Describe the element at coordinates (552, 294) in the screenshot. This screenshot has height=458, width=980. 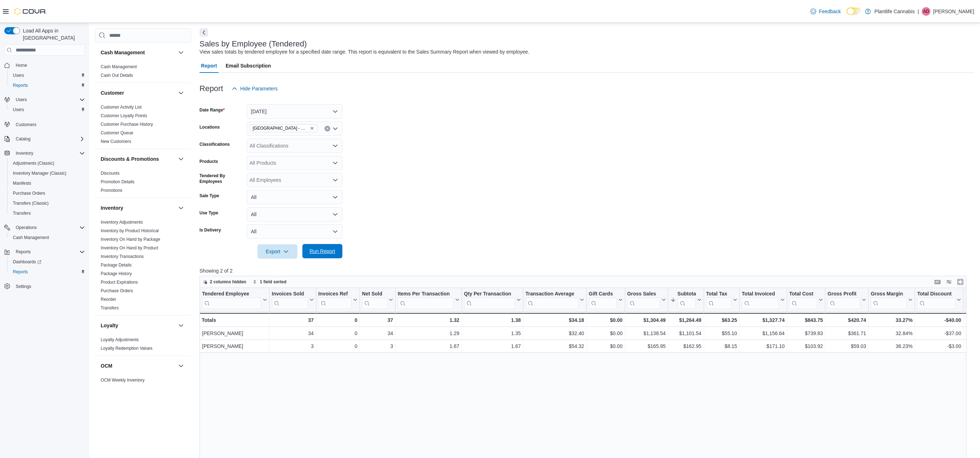
I see `div: Transaction Average` at that location.